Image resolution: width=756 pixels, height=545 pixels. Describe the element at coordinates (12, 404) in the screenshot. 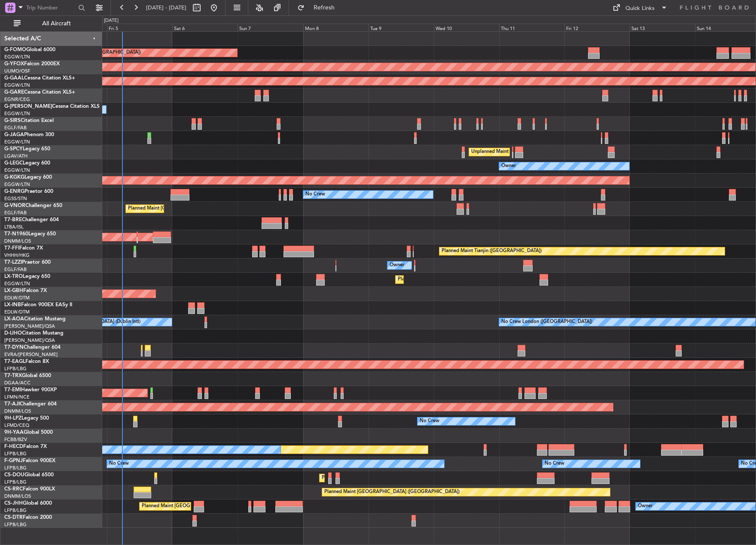

I see `span: T7-AJI` at that location.